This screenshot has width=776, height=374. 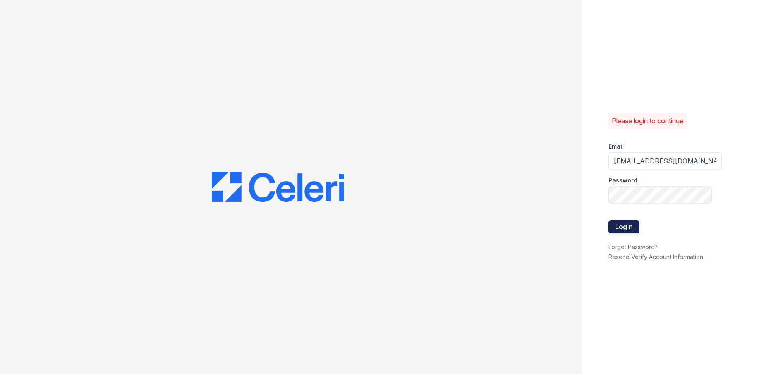 What do you see at coordinates (656, 257) in the screenshot?
I see `a: Resend Verify Account Information` at bounding box center [656, 257].